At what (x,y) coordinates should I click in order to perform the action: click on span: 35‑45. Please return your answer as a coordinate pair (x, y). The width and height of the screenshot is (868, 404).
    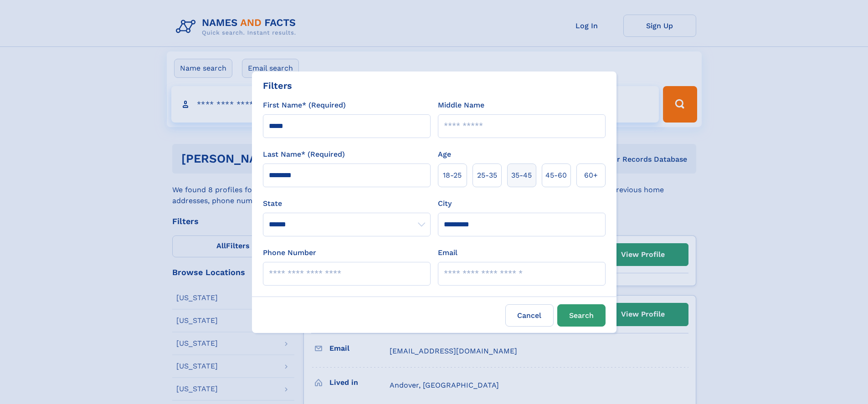
    Looking at the image, I should click on (521, 176).